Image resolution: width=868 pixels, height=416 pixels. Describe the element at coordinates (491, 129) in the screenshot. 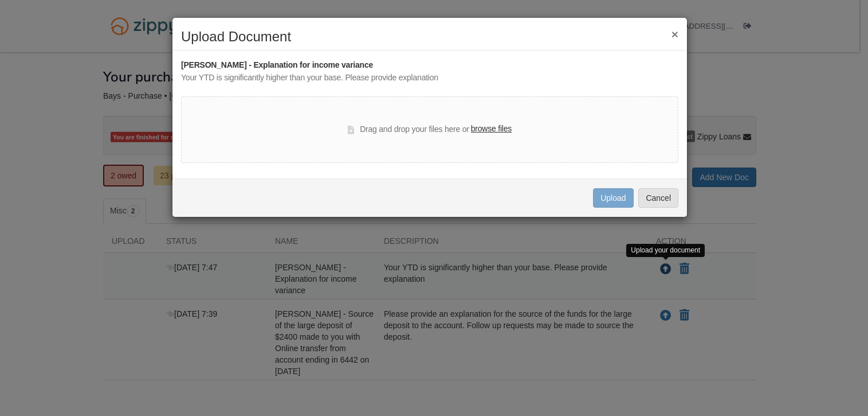

I see `label: browse files` at that location.